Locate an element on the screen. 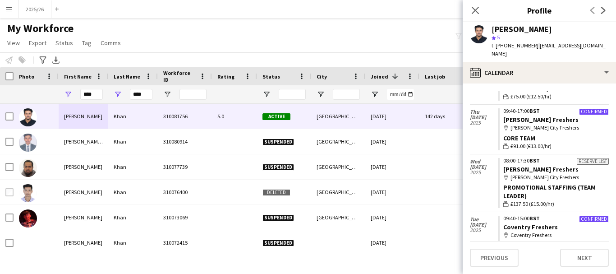 This screenshot has height=274, width=616. button: Previous is located at coordinates (494, 257).